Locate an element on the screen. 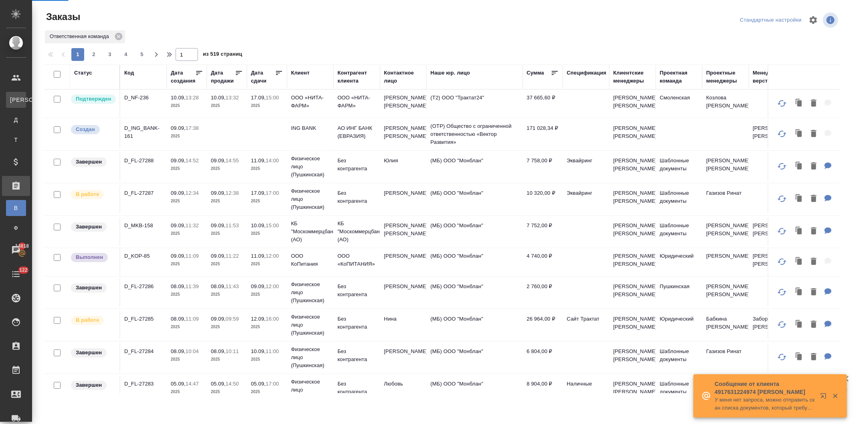 This screenshot has width=855, height=424. p: 17.09, is located at coordinates (258, 97).